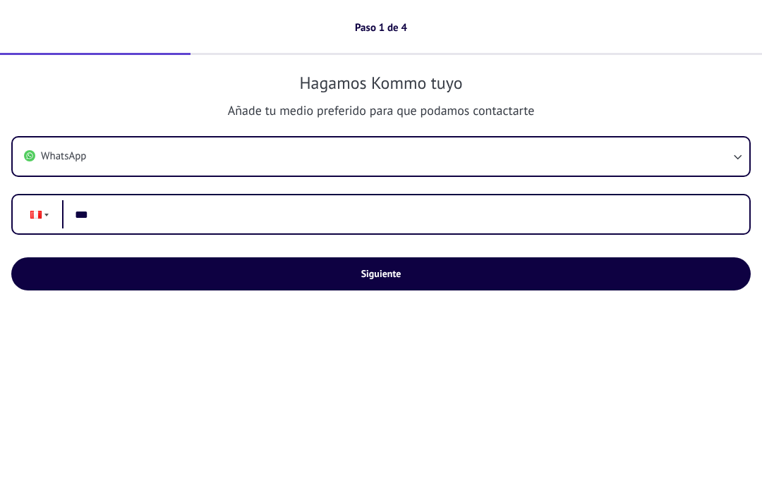 Image resolution: width=762 pixels, height=478 pixels. I want to click on button: Siguiente, so click(381, 274).